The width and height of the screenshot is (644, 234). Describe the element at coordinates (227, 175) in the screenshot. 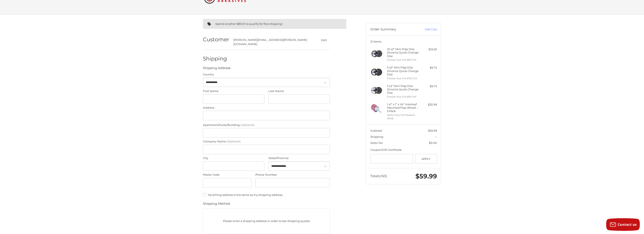

I see `label: Postal Code` at that location.